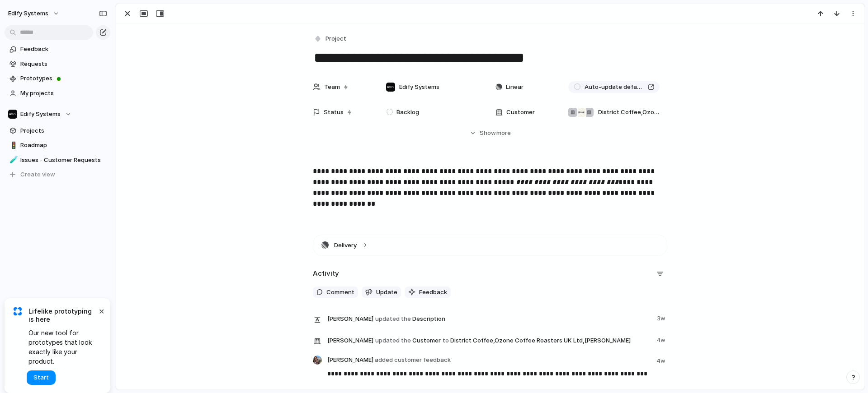 Image resolution: width=868 pixels, height=393 pixels. I want to click on span: Description, so click(489, 319).